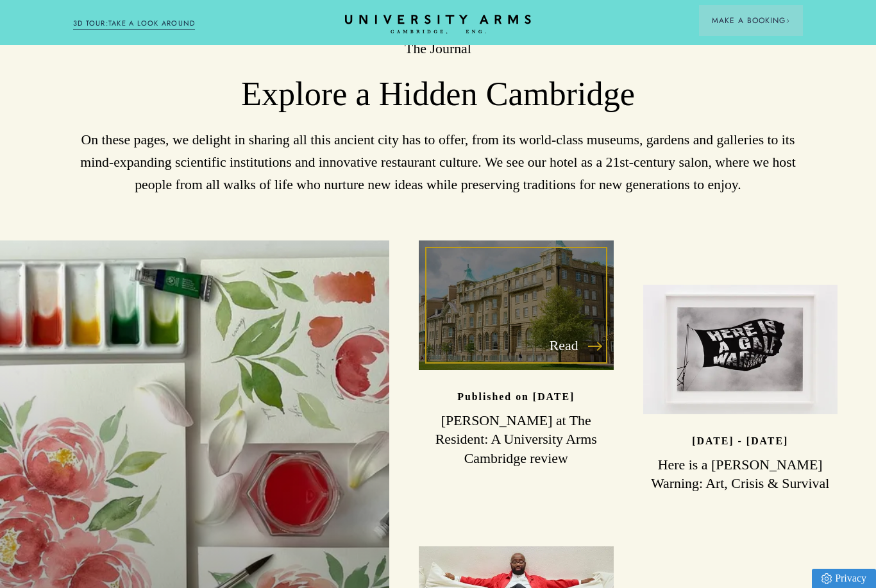 This screenshot has width=876, height=588. What do you see at coordinates (438, 25) in the screenshot?
I see `a: Home` at bounding box center [438, 25].